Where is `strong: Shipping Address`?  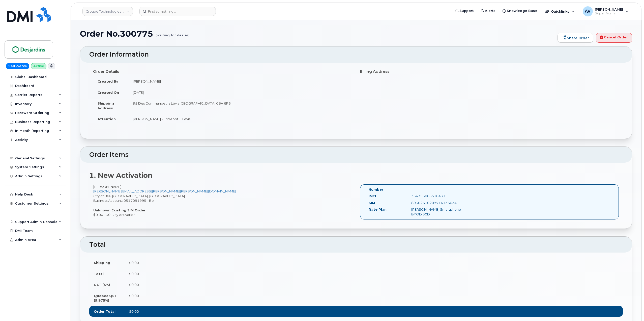
strong: Shipping Address is located at coordinates (106, 105).